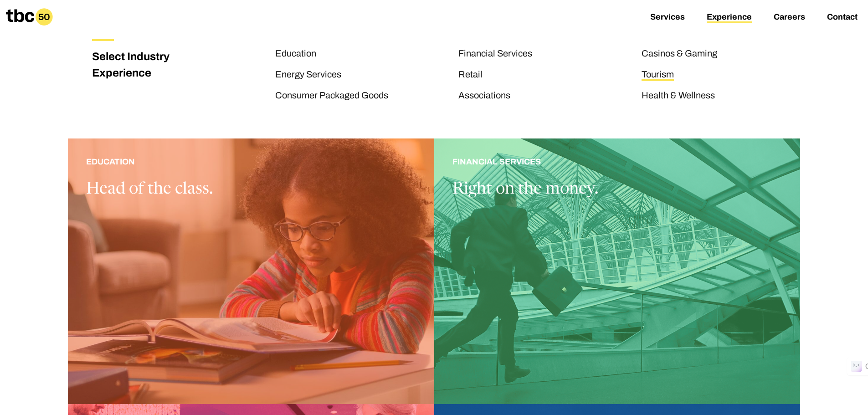 The image size is (868, 415). Describe the element at coordinates (295, 54) in the screenshot. I see `a: Education` at that location.